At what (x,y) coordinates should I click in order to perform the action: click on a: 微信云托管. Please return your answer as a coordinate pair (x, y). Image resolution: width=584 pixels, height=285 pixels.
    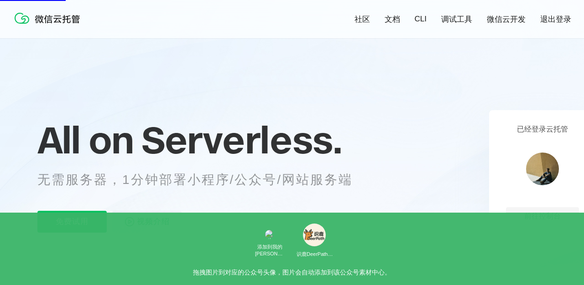
    Looking at the image, I should click on (49, 25).